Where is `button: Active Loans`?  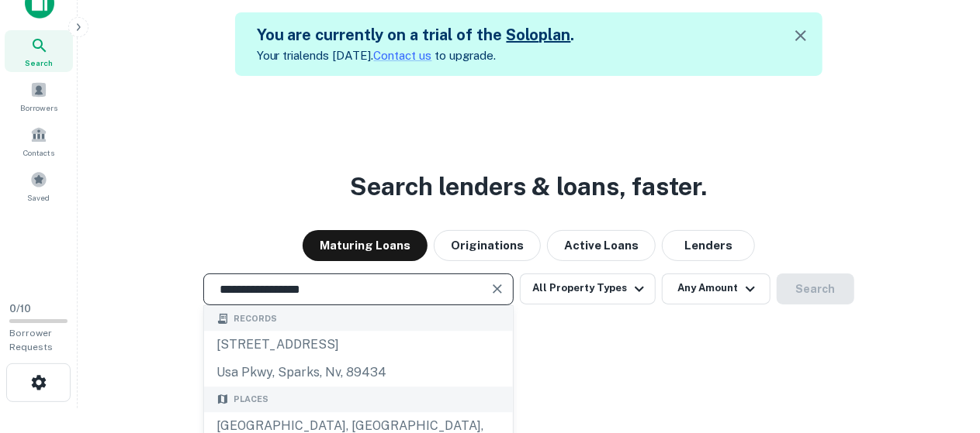 button: Active Loans is located at coordinates (601, 246).